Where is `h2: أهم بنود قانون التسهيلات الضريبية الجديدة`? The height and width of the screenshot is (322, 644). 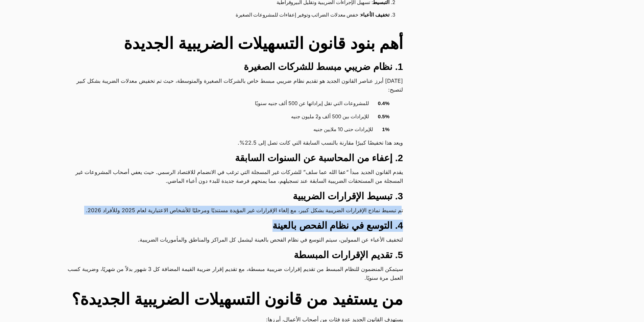
h2: أهم بنود قانون التسهيلات الضريبية الجديدة is located at coordinates (235, 44).